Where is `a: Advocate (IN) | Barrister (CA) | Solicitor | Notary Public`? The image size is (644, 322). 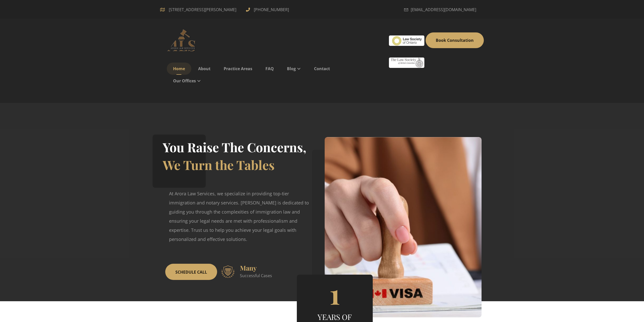
a: Advocate (IN) | Barrister (CA) | Solicitor | Notary Public is located at coordinates (183, 40).